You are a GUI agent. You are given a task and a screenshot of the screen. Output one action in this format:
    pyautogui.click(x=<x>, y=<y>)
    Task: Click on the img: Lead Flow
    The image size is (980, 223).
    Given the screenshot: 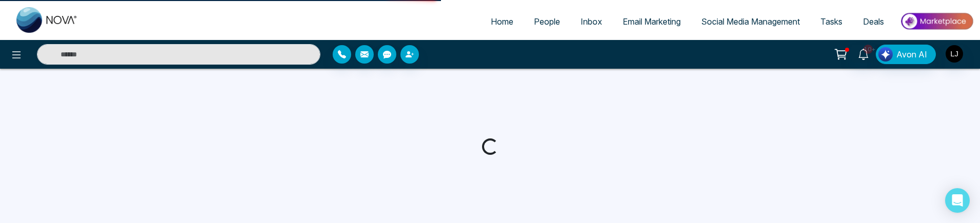 What is the action you would take?
    pyautogui.click(x=886, y=54)
    